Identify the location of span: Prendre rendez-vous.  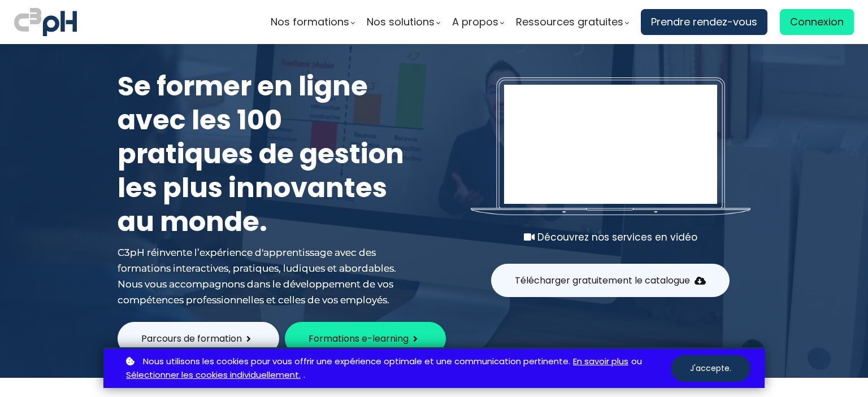
(704, 22).